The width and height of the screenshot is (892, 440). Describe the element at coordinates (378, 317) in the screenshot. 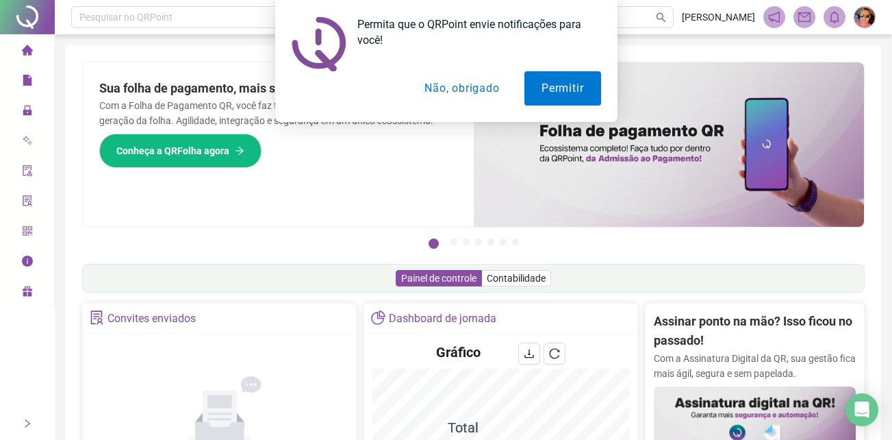

I see `span: pie-chart` at that location.